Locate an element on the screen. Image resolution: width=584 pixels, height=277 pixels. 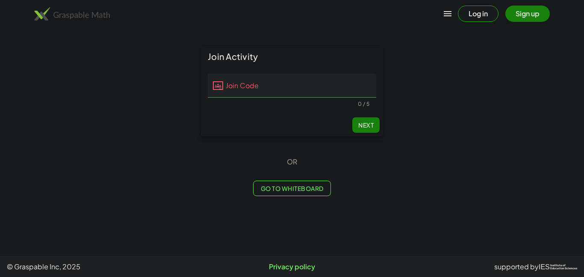
span: OR is located at coordinates (292, 162).